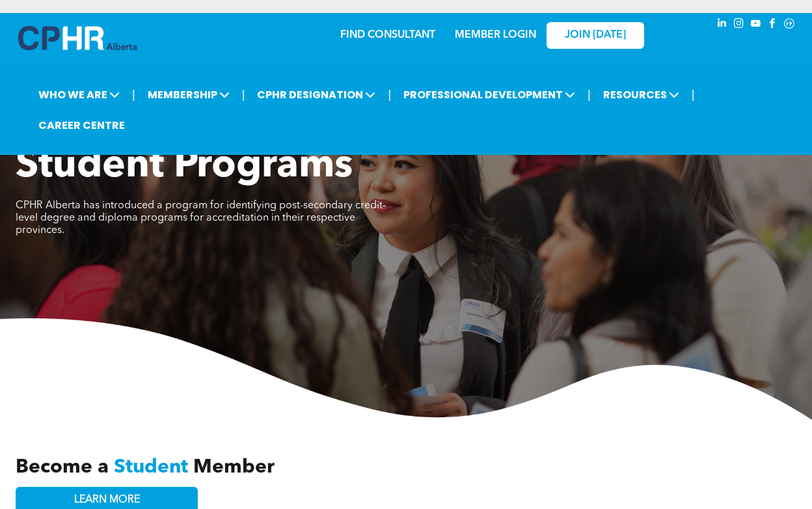  Describe the element at coordinates (107, 500) in the screenshot. I see `span: LEARN MORE` at that location.